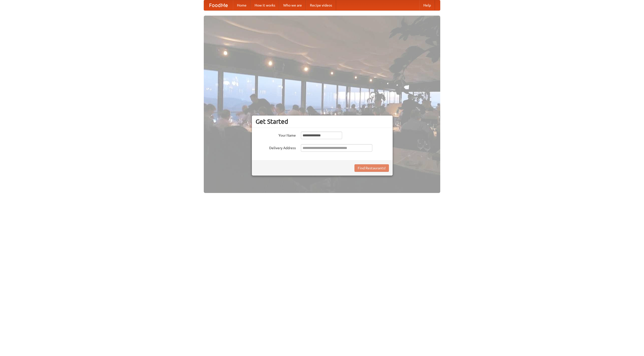 This screenshot has width=644, height=356. I want to click on a: FoodMe, so click(218, 5).